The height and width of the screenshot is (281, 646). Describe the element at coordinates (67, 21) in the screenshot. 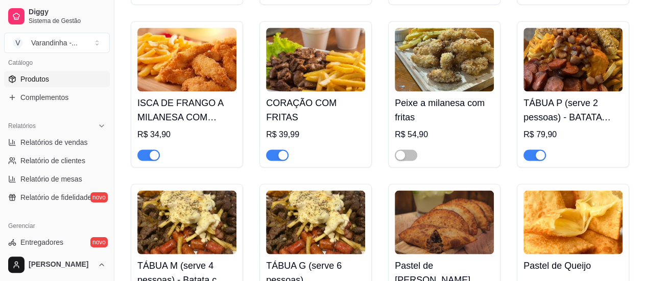

I see `span: Sistema de Gestão` at that location.